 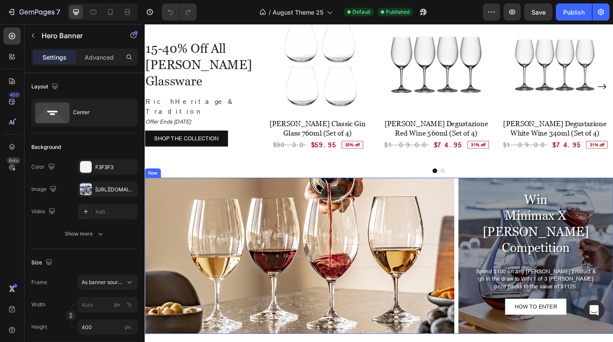 I want to click on div: $59.95, so click(x=197, y=133).